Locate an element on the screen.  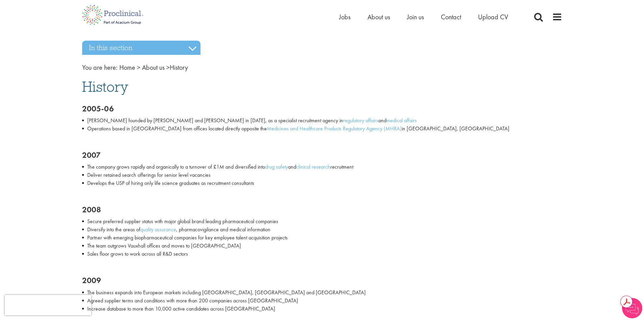
a: drug safety is located at coordinates (276, 166).